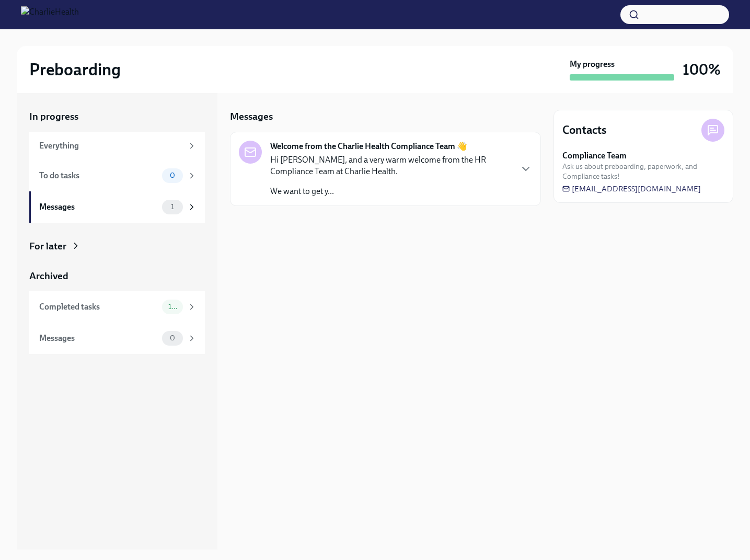  I want to click on strong: Compliance Team, so click(595, 156).